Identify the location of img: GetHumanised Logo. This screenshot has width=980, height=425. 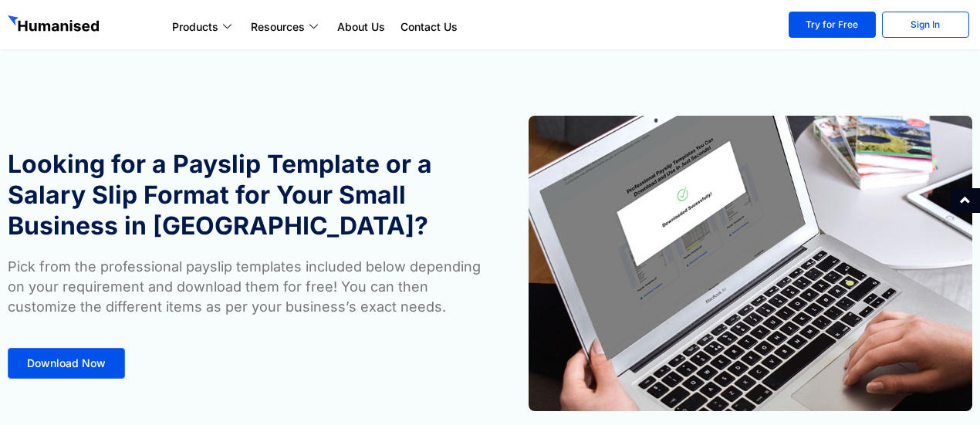
(55, 25).